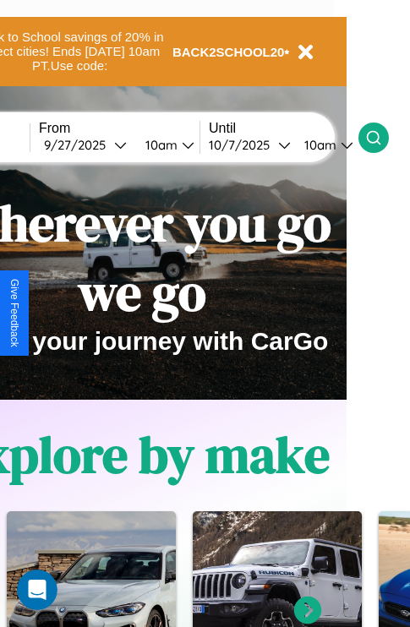 The width and height of the screenshot is (410, 627). What do you see at coordinates (79, 145) in the screenshot?
I see `div: 9 / 27 / 2025` at bounding box center [79, 145].